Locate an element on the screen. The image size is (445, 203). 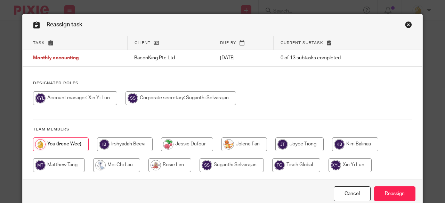
p: BaconKing Pte Ltd is located at coordinates (170, 58).